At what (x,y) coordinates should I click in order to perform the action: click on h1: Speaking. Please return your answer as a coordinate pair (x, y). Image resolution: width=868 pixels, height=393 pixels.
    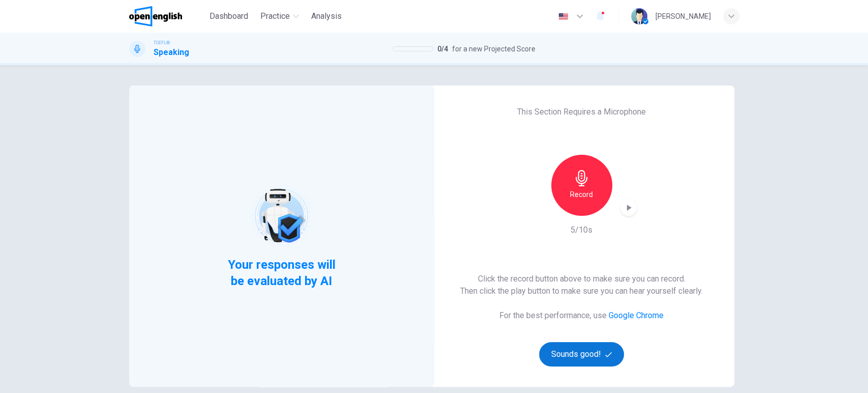
    Looking at the image, I should click on (171, 53).